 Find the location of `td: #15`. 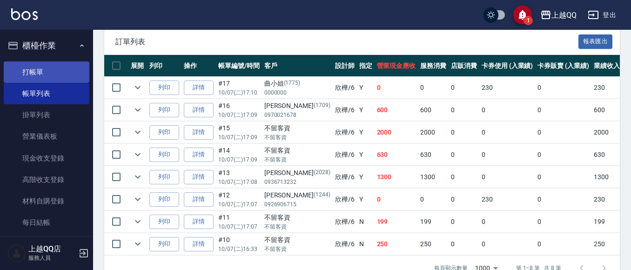

td: #15 is located at coordinates (239, 132).